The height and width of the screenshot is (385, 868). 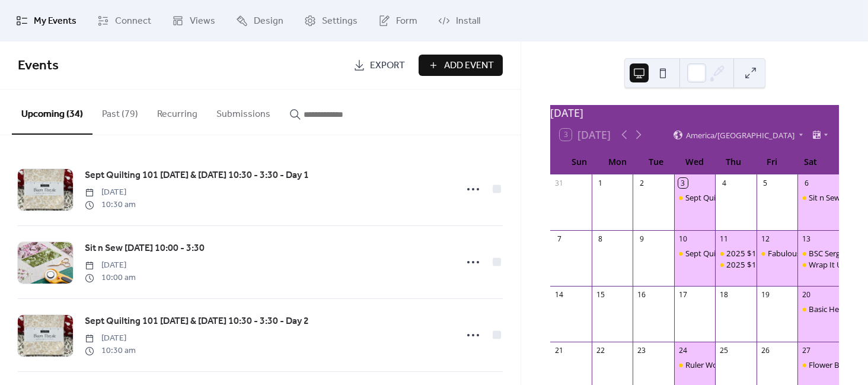 I want to click on div: 7, so click(x=559, y=238).